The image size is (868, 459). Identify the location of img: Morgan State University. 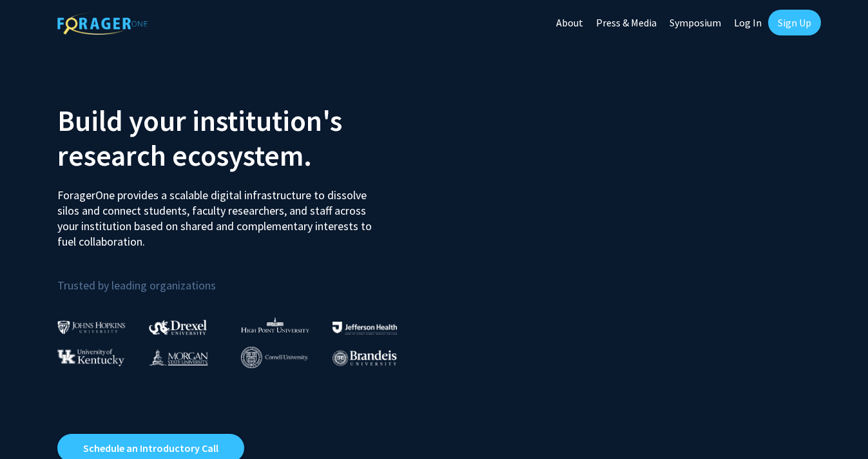
(178, 357).